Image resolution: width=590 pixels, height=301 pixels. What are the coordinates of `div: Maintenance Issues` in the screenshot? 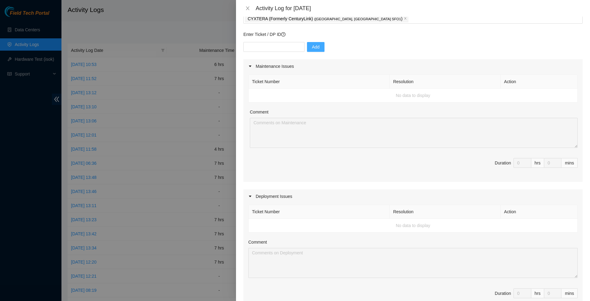 It's located at (413, 66).